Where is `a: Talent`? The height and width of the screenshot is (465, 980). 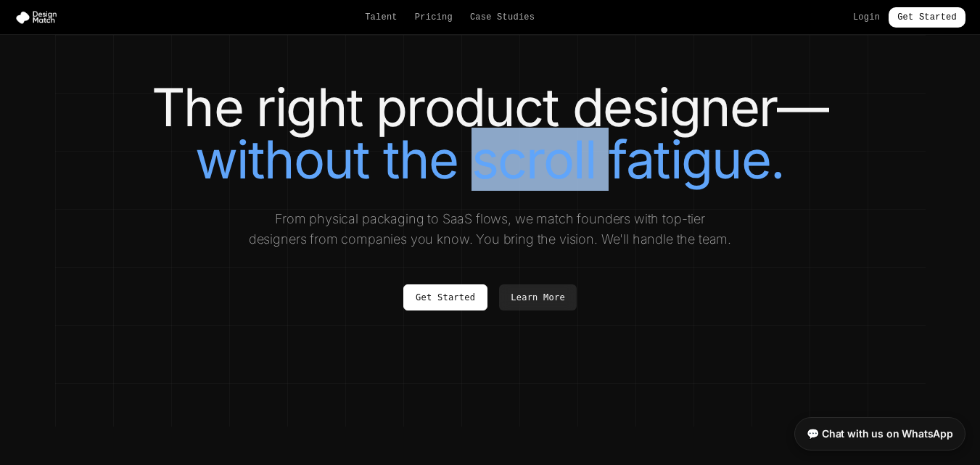
a: Talent is located at coordinates (381, 18).